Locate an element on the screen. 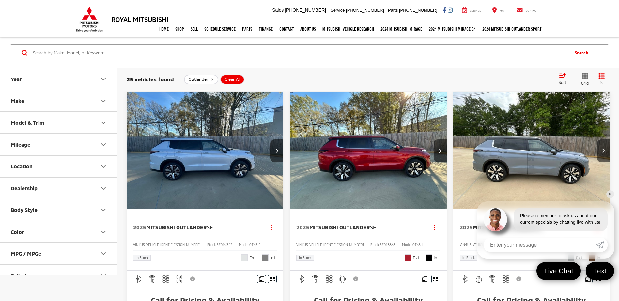 This screenshot has width=619, height=301. img: 4WD/AWD is located at coordinates (179, 279).